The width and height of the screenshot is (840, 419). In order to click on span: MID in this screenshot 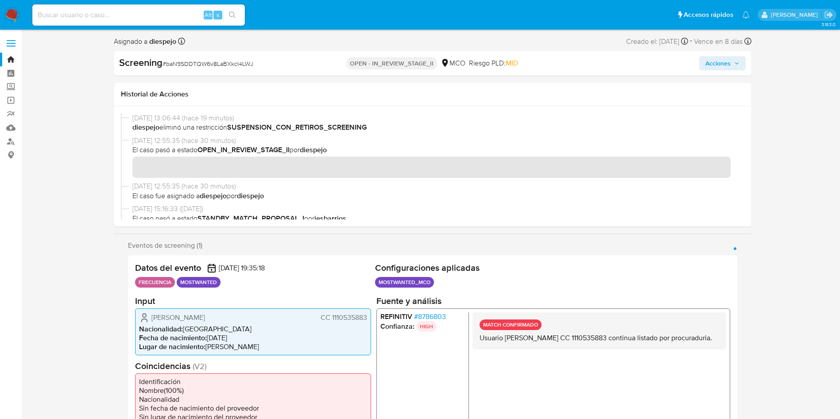, I will do `click(512, 63)`.